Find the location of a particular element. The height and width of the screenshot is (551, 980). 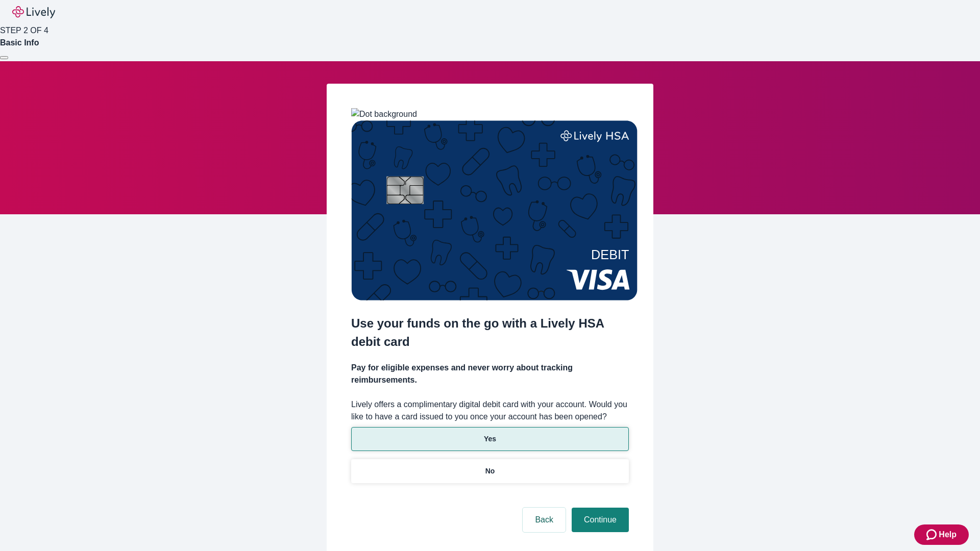

img: Dot background is located at coordinates (383, 114).